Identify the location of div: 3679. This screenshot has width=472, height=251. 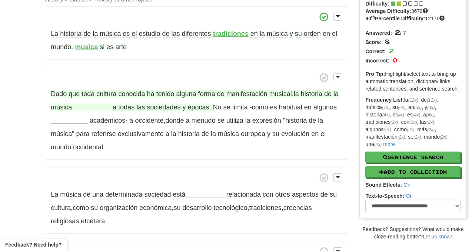
(413, 11).